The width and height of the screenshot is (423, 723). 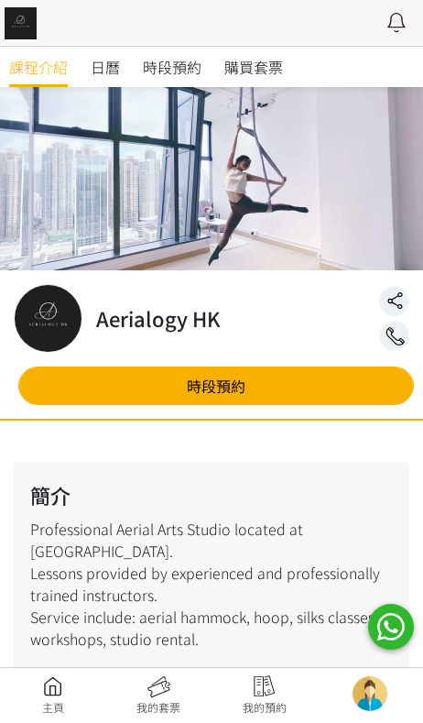 I want to click on span: 購買套票, so click(x=254, y=67).